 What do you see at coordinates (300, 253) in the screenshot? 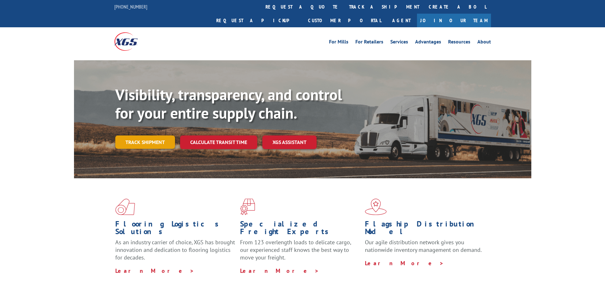
I see `p: From 123 overlength loads to delicate cargo, our experienced staff knows the best way to move you...` at bounding box center [300, 253].